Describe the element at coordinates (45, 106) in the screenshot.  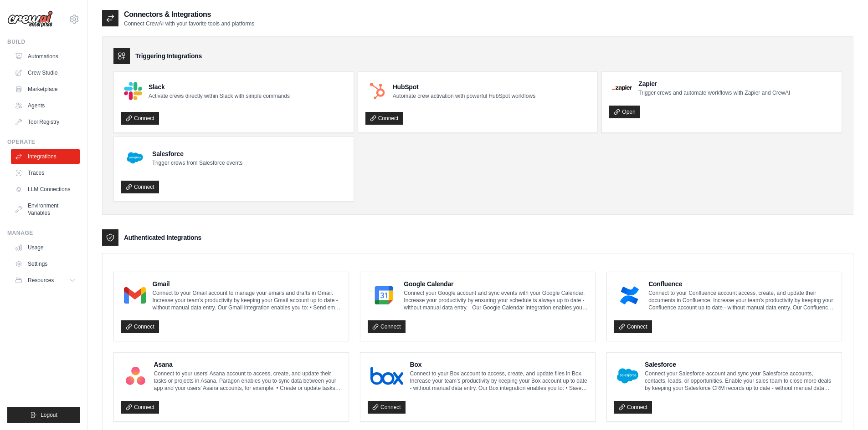
I see `a: Agents` at that location.